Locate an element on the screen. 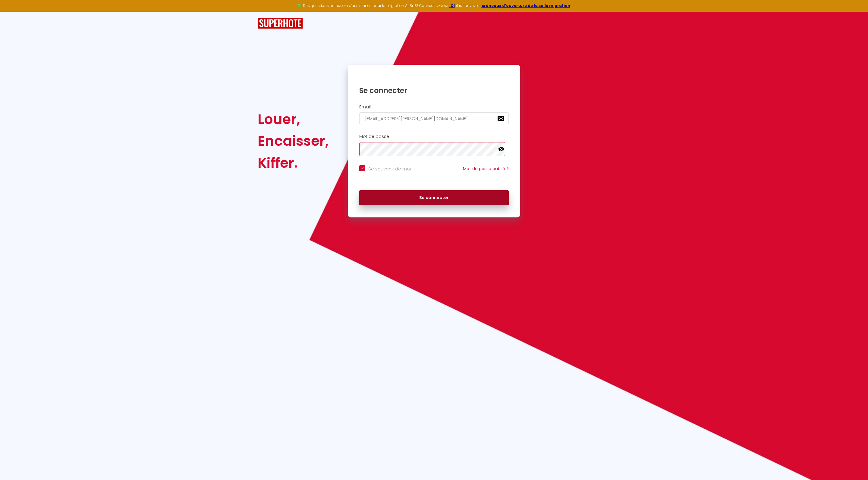 The height and width of the screenshot is (480, 868). div: Louer, is located at coordinates (294, 119).